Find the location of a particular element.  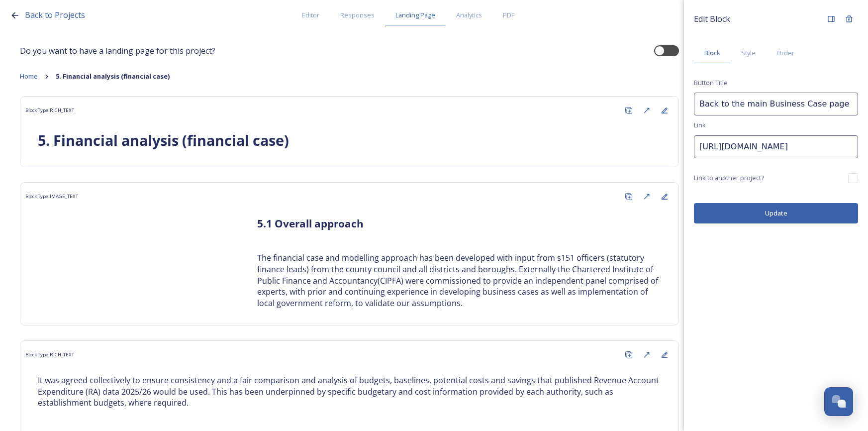

span: Back to Projects is located at coordinates (55, 15).